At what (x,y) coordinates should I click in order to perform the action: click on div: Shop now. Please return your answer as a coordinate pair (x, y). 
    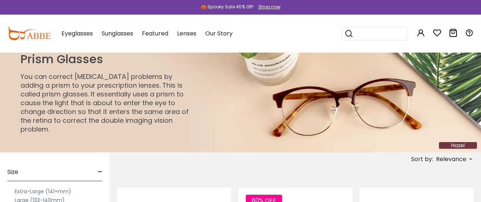
    Looking at the image, I should click on (269, 7).